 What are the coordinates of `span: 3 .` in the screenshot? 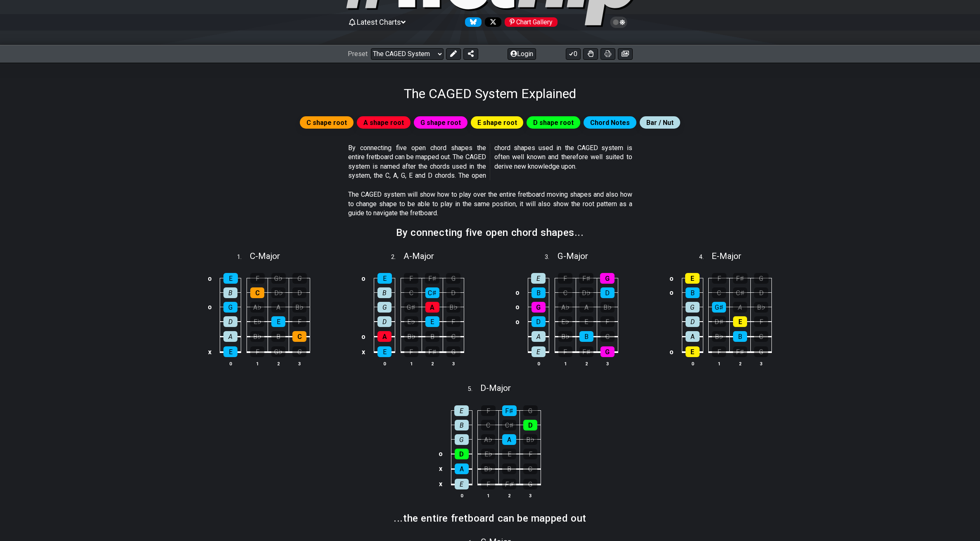 It's located at (551, 258).